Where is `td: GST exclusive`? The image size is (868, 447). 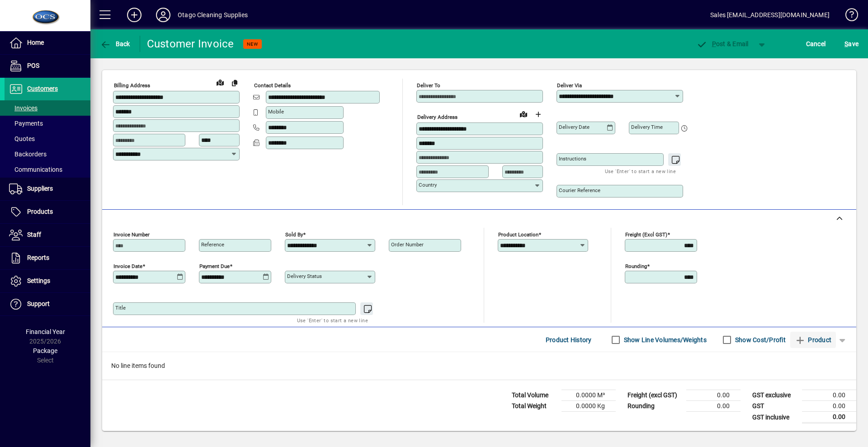 td: GST exclusive is located at coordinates (774, 395).